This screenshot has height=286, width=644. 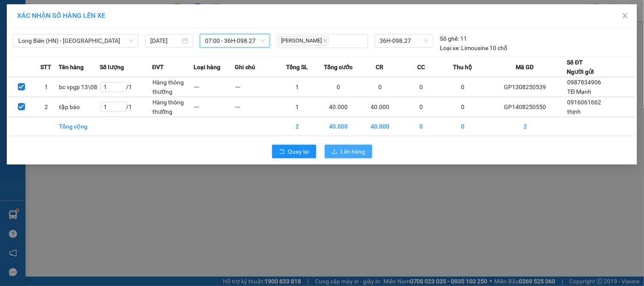 What do you see at coordinates (454, 39) in the screenshot?
I see `div: 11` at bounding box center [454, 39].